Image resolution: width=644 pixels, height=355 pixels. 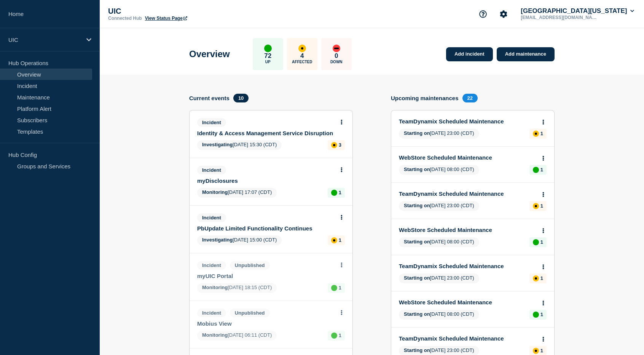 What do you see at coordinates (302, 62) in the screenshot?
I see `p: Affected` at bounding box center [302, 62].